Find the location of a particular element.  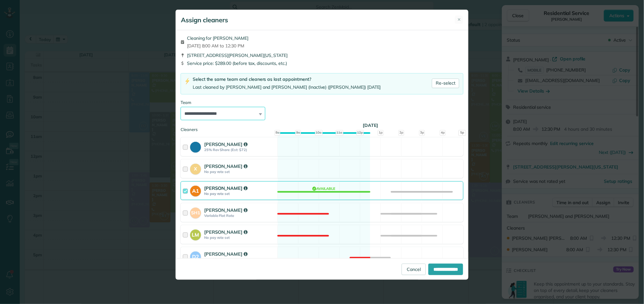

img: lightning-bolt-icon-94e5364df696ac2de96d3a42b8a9ff6ba979493684c50e6bbbcda72601fa0d29.png is located at coordinates (187, 81).